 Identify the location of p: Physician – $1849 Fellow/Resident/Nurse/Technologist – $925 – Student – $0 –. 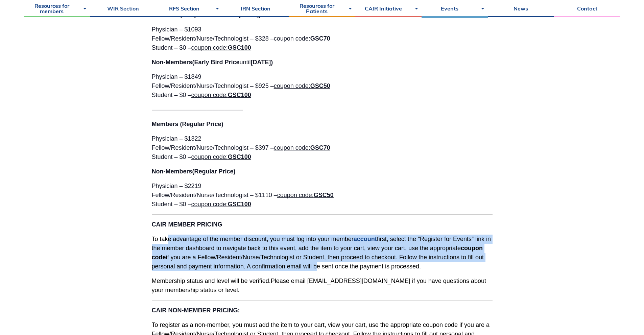
(322, 86).